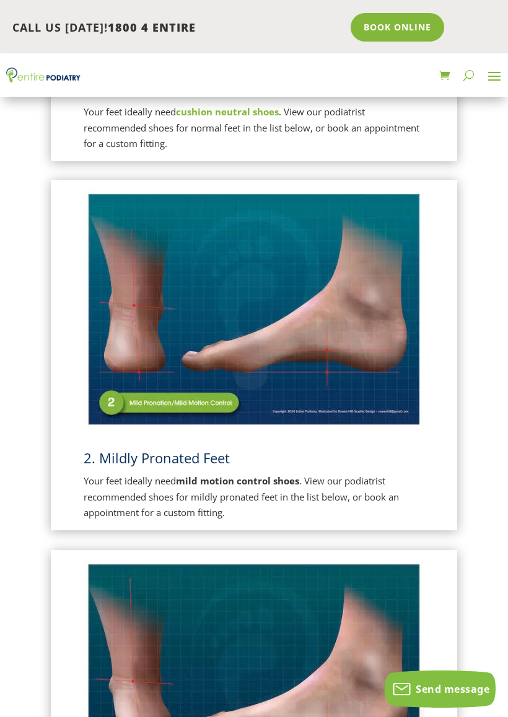 The image size is (508, 717). I want to click on span: 1800 4 ENTIRE, so click(152, 27).